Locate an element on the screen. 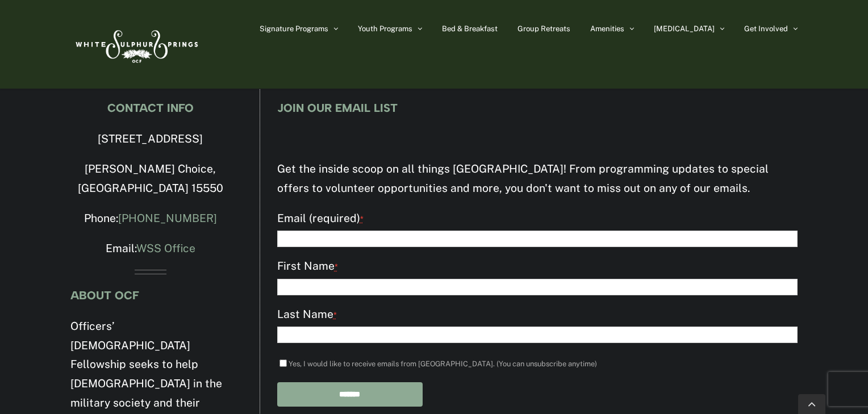  label: Last Name is located at coordinates (537, 315).